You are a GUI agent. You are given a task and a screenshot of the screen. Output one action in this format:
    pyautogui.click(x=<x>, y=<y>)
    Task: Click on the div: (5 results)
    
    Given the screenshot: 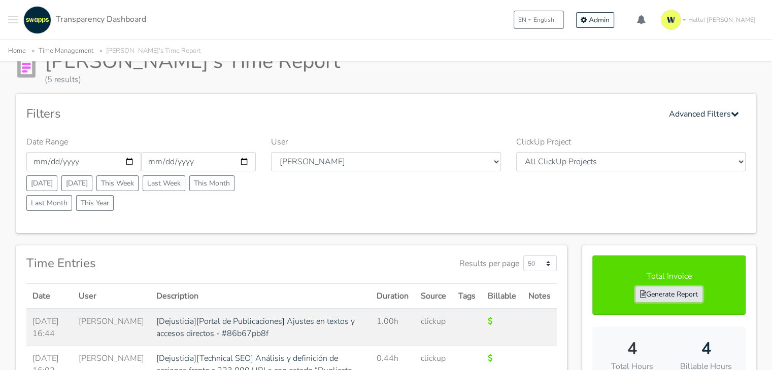 What is the action you would take?
    pyautogui.click(x=192, y=80)
    